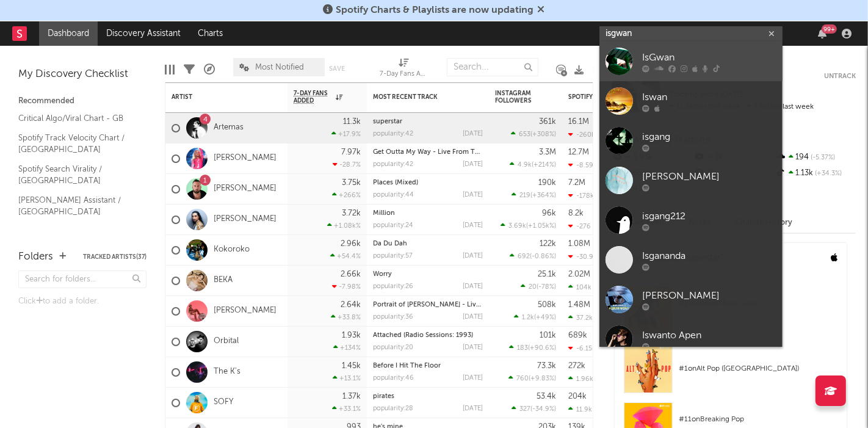 The image size is (868, 428). What do you see at coordinates (691, 220) in the screenshot?
I see `a: isgang212` at bounding box center [691, 220].